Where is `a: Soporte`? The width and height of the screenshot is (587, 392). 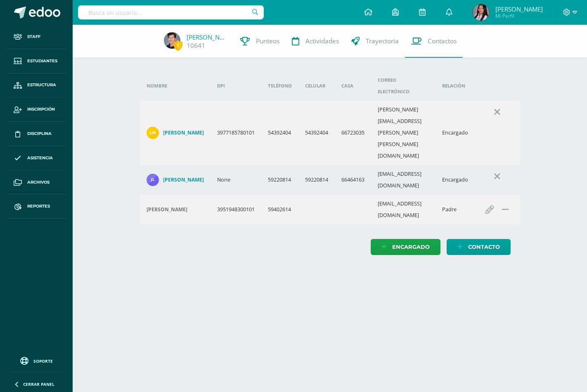
a: Soporte is located at coordinates (36, 360).